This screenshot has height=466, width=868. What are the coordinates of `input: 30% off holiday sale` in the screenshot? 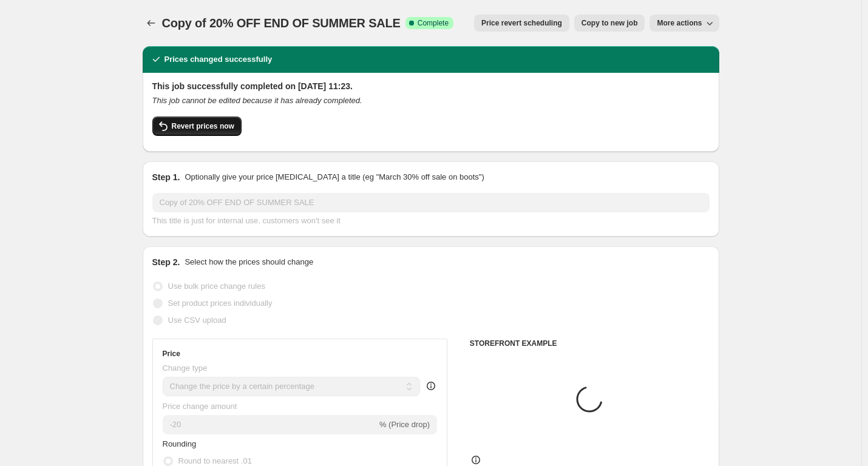 It's located at (431, 202).